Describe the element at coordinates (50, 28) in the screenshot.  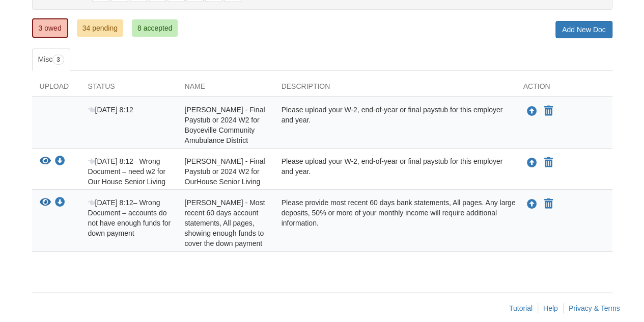
I see `a: 3 owed` at that location.